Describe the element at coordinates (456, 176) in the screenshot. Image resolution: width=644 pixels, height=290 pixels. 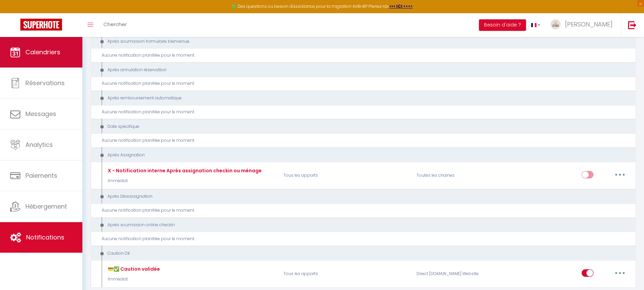
I see `div: Toutes les chaines` at that location.